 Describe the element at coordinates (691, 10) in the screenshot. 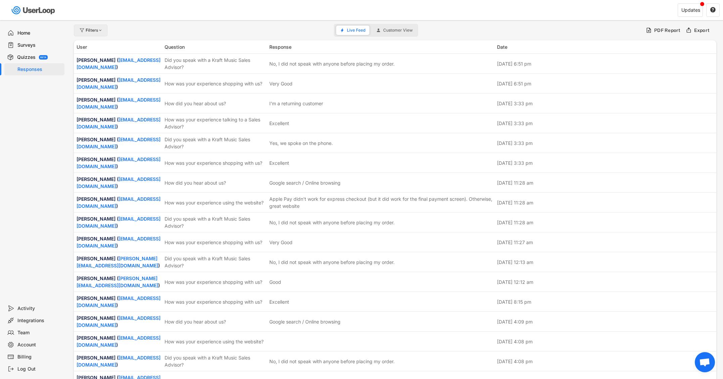

I see `div: Updates` at that location.